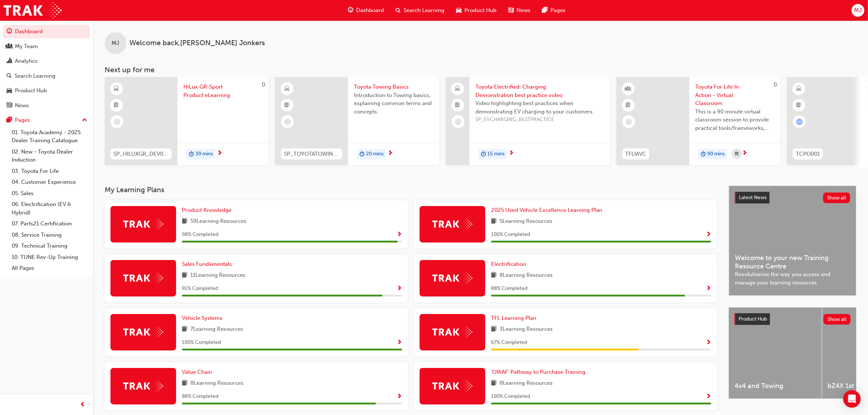 The width and height of the screenshot is (868, 415). What do you see at coordinates (476, 10) in the screenshot?
I see `a: car-iconProduct Hub` at bounding box center [476, 10].